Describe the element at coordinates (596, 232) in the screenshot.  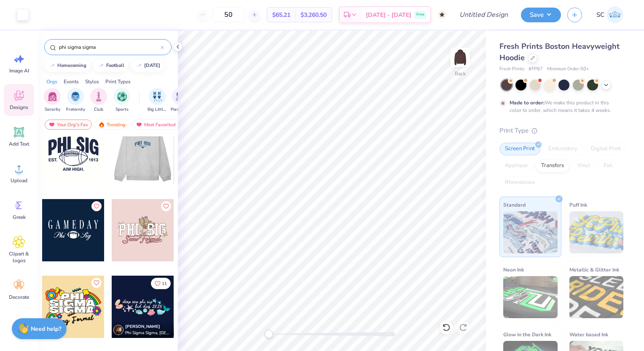
I see `img: Puff Ink` at that location.